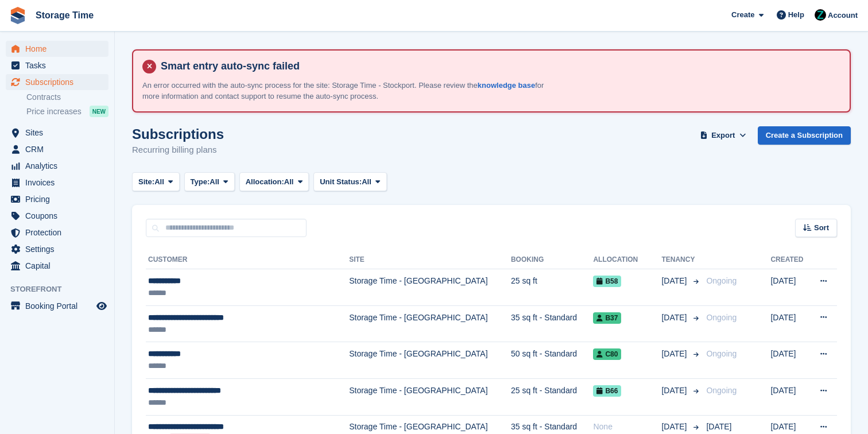  What do you see at coordinates (209, 182) in the screenshot?
I see `button: Type: All` at bounding box center [209, 182].